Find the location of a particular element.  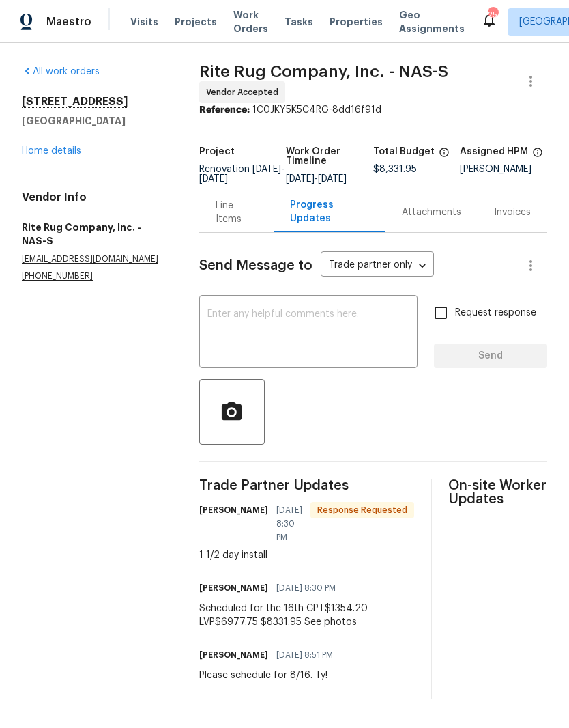

span: Renovation is located at coordinates (242, 174).